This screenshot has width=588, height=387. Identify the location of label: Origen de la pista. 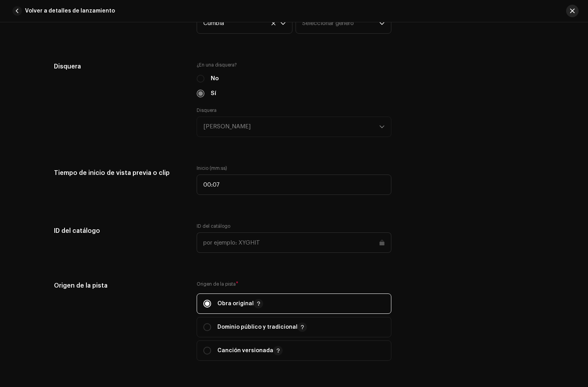
(294, 284).